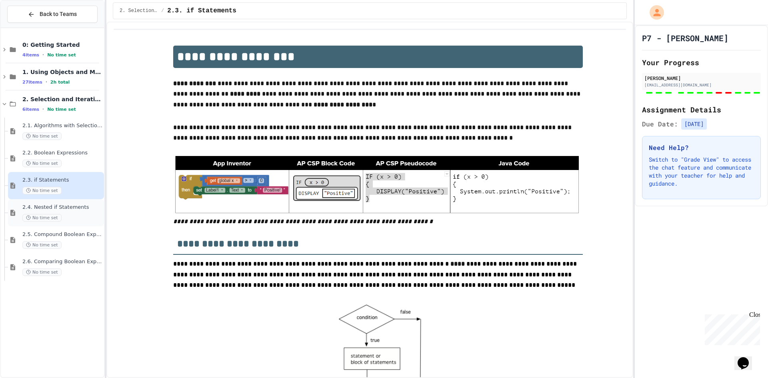 Image resolution: width=768 pixels, height=378 pixels. What do you see at coordinates (62, 126) in the screenshot?
I see `span: 2.1. Algorithms with Selection and Repetition` at bounding box center [62, 126].